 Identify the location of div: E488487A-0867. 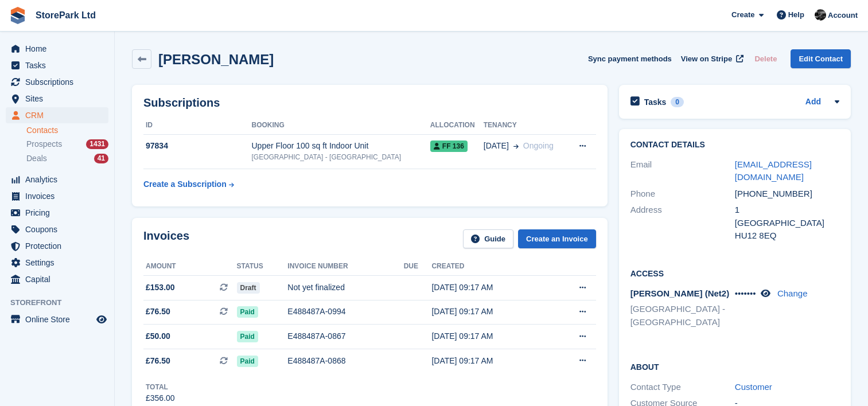
(345, 336).